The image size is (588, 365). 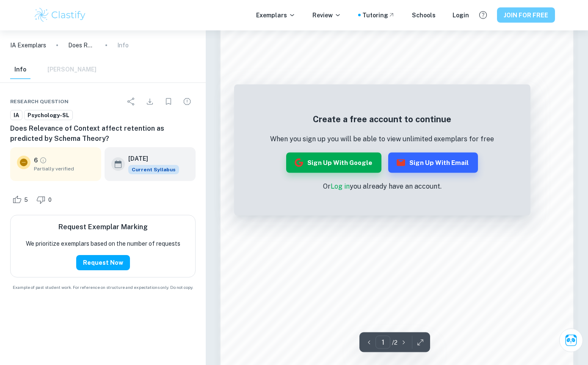 What do you see at coordinates (28, 45) in the screenshot?
I see `p: IA Exemplars` at bounding box center [28, 45].